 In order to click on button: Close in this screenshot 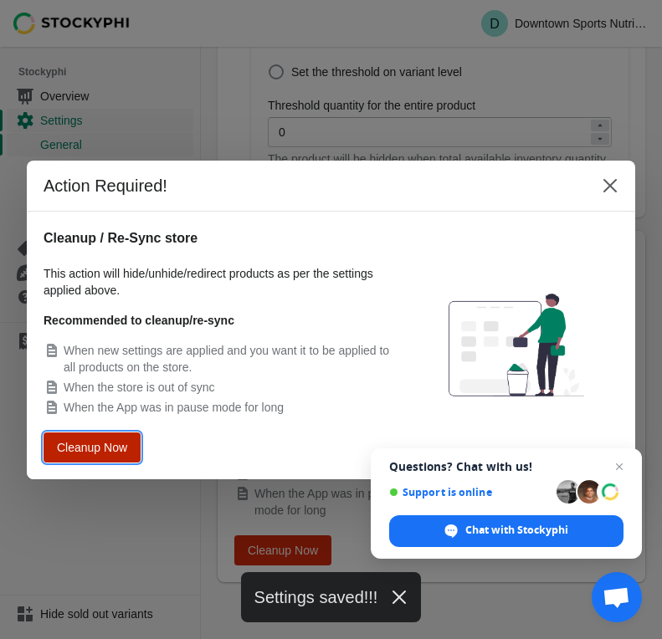, I will do `click(610, 186)`.